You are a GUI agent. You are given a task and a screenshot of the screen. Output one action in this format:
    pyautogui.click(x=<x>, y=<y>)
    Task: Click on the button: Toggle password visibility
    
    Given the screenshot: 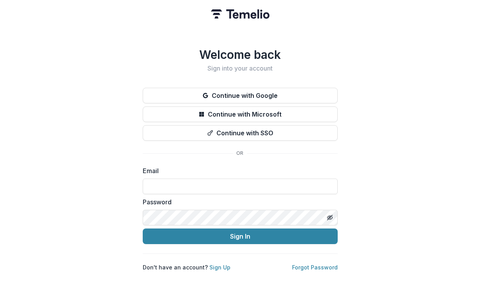 What is the action you would take?
    pyautogui.click(x=330, y=218)
    